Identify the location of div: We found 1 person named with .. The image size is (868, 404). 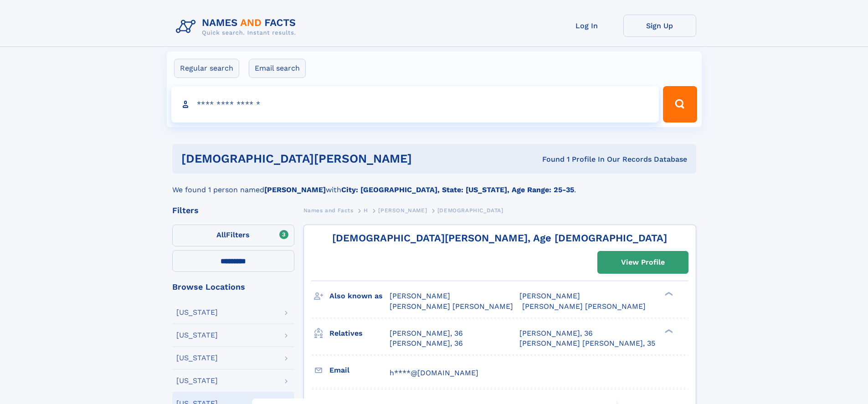
(434, 185).